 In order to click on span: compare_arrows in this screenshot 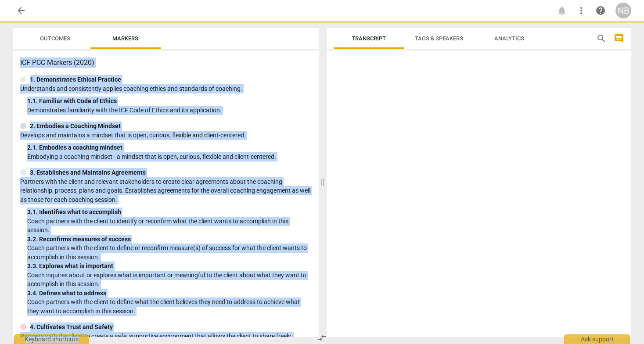, I will do `click(322, 338)`.